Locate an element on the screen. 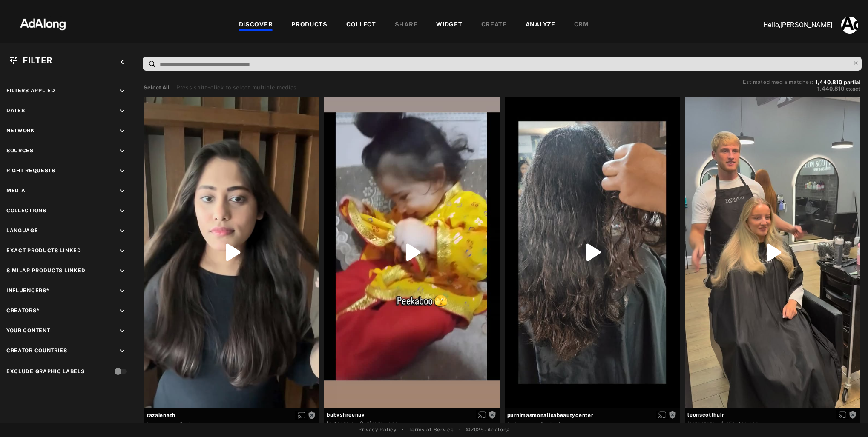 The width and height of the screenshot is (868, 437). span: Your Content is located at coordinates (28, 331).